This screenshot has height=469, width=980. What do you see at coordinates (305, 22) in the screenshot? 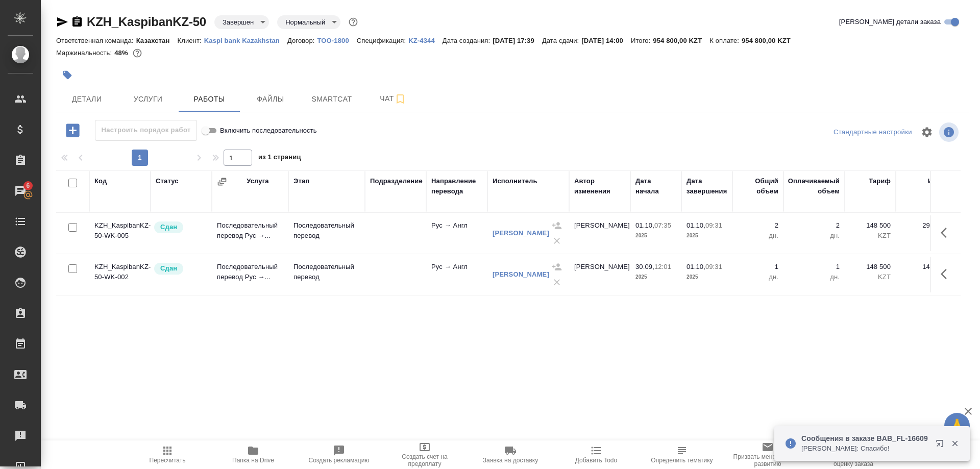
I see `button: Нормальный` at bounding box center [305, 22].